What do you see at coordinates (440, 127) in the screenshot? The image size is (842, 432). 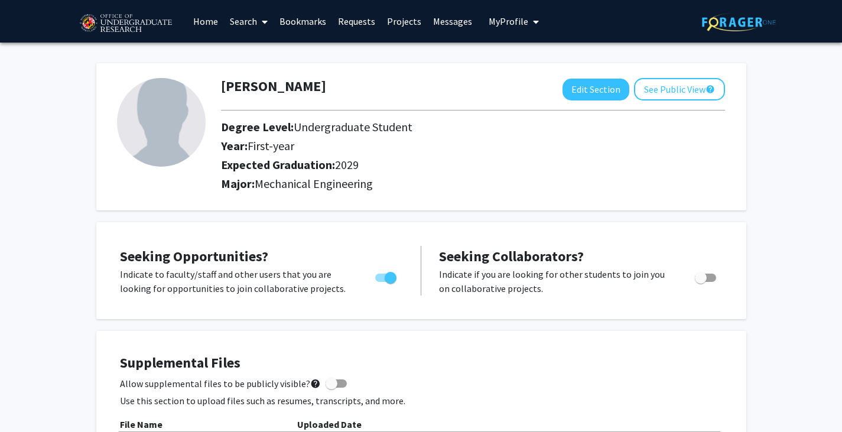 I see `h2: Degree Level:` at bounding box center [440, 127].